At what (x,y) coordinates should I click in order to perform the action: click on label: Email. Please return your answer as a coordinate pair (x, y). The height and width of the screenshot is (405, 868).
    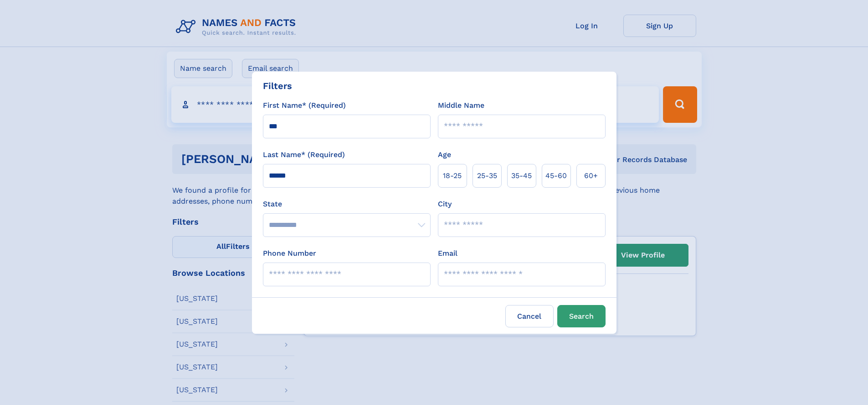
    Looking at the image, I should click on (448, 253).